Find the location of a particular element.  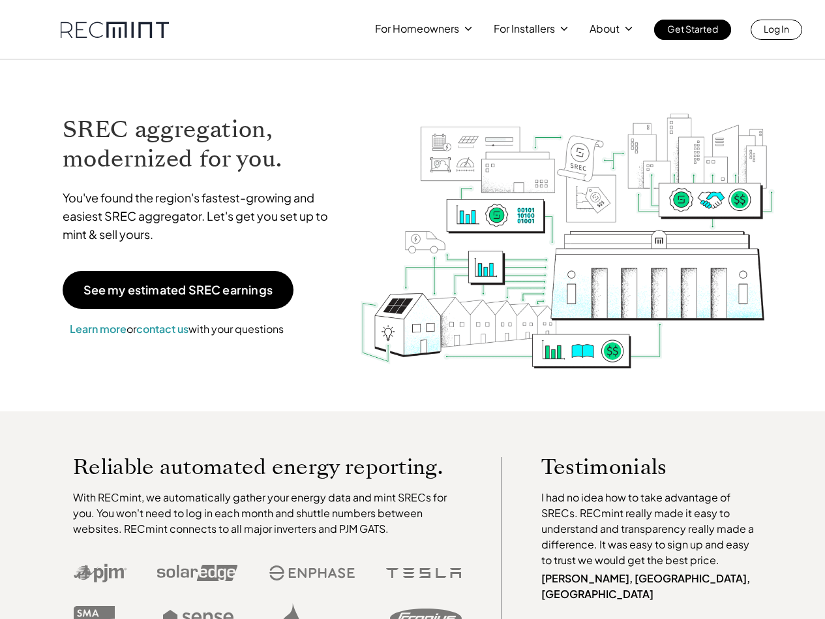

span: contact us is located at coordinates (162, 328).